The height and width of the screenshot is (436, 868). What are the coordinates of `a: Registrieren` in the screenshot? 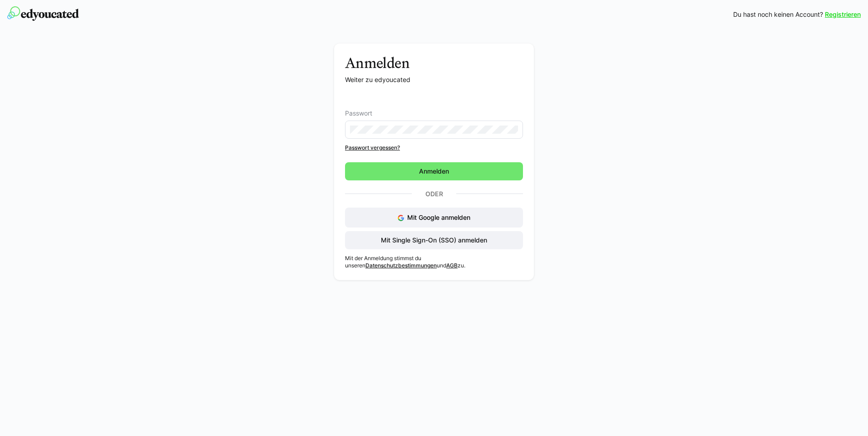 It's located at (842, 14).